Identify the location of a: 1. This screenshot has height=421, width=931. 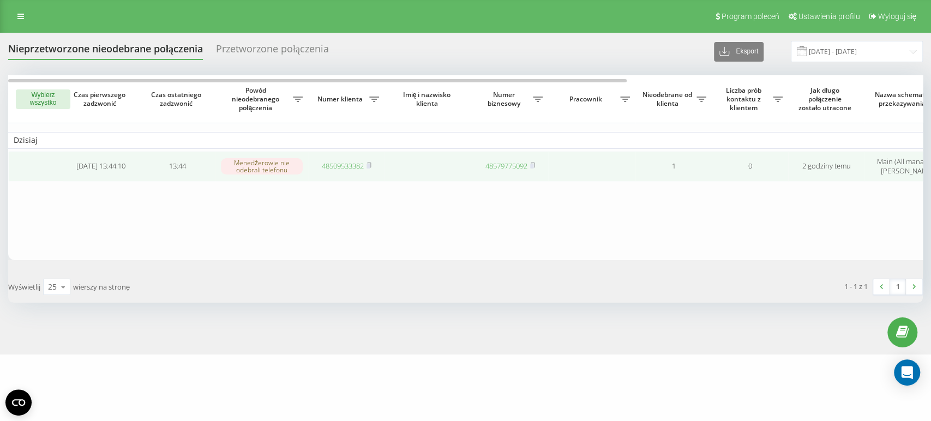
(897, 287).